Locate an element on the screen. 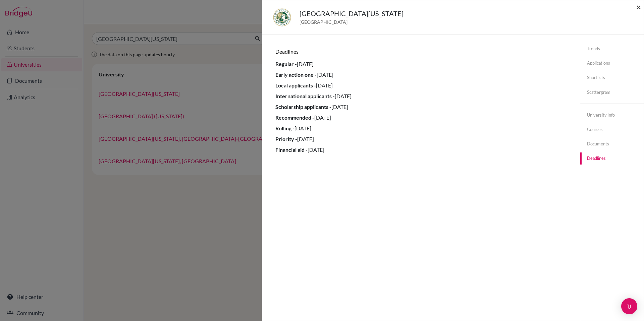  a: Trends is located at coordinates (612, 48).